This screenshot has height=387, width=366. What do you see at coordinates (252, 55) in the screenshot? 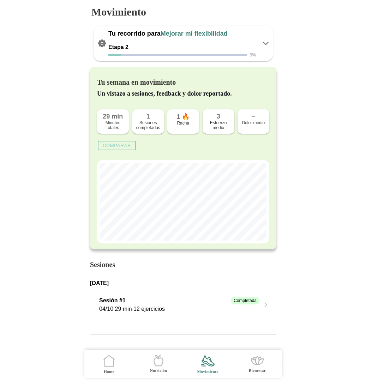
I see `span: 9%` at bounding box center [252, 55].